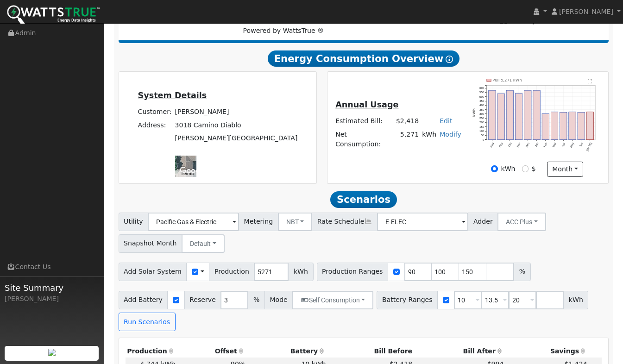 Image resolution: width=623 pixels, height=364 pixels. I want to click on text: 150, so click(482, 127).